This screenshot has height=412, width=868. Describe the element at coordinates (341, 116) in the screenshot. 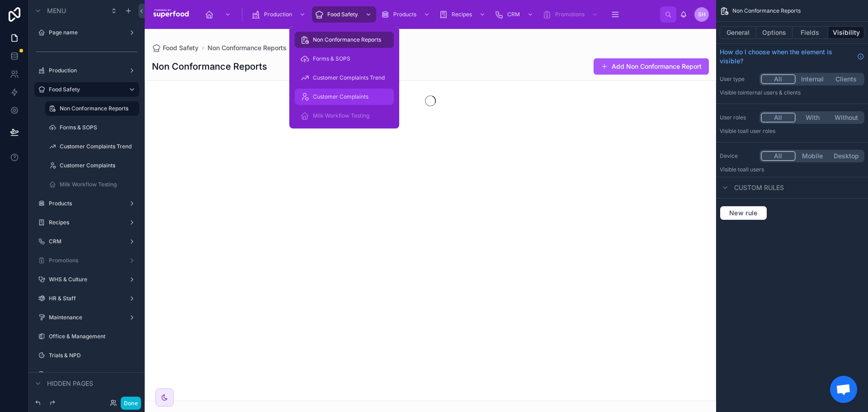

I see `span: Milk Workflow Testing` at that location.